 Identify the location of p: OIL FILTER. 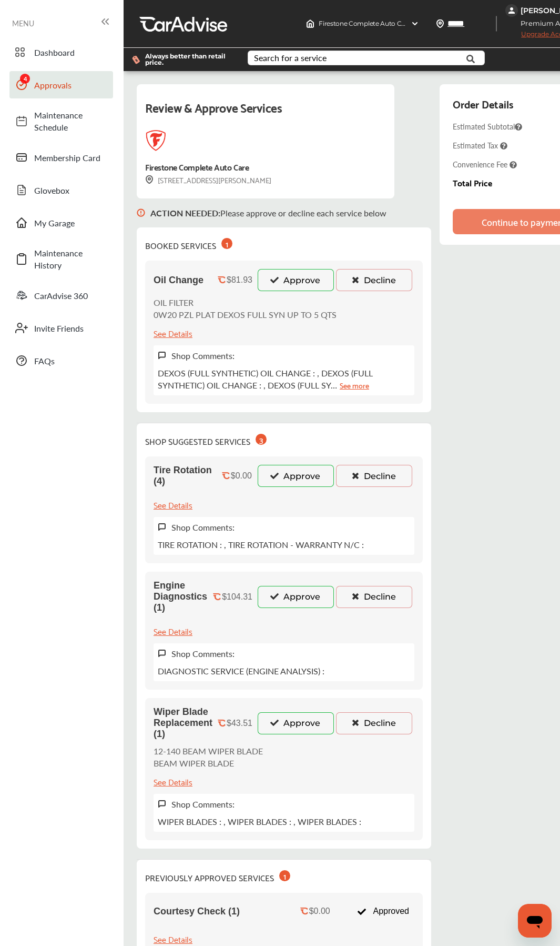
(245, 302).